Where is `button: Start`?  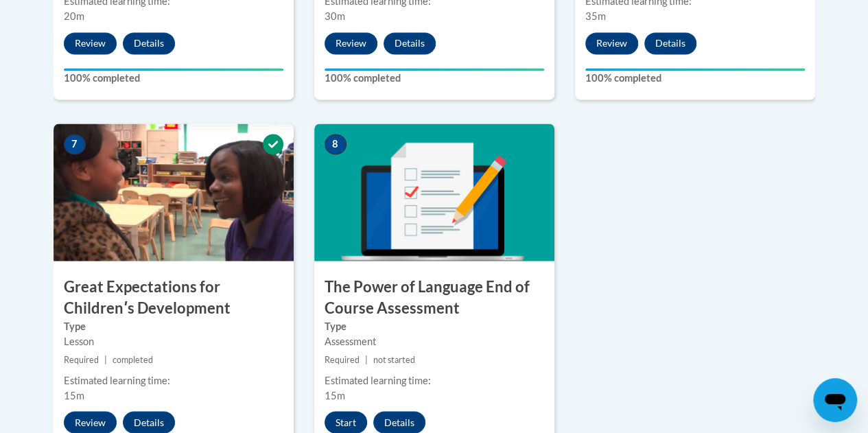 button: Start is located at coordinates (346, 422).